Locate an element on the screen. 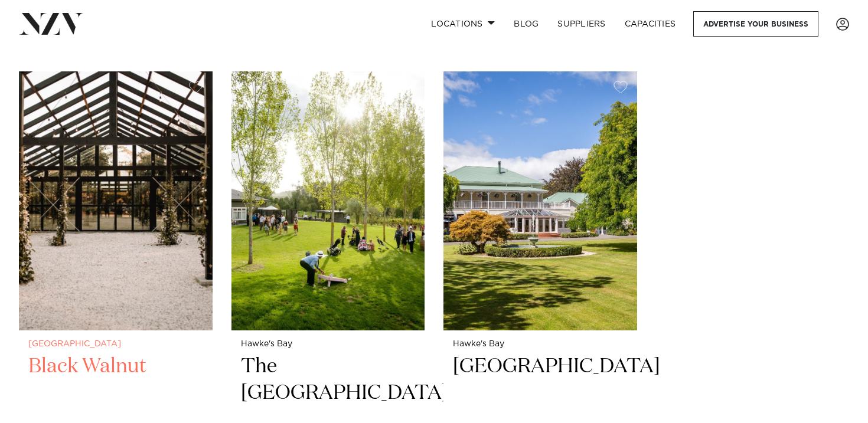  img: nzv-logo.png is located at coordinates (51, 24).